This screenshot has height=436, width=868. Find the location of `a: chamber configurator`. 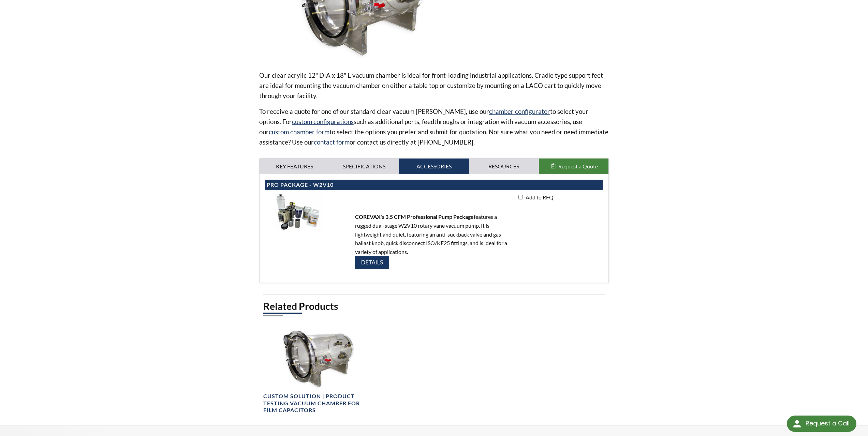

a: chamber configurator is located at coordinates (520, 111).